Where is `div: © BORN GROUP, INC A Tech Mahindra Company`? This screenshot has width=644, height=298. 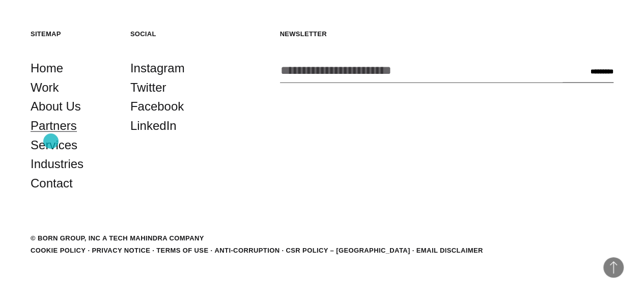 div: © BORN GROUP, INC A Tech Mahindra Company is located at coordinates (117, 239).